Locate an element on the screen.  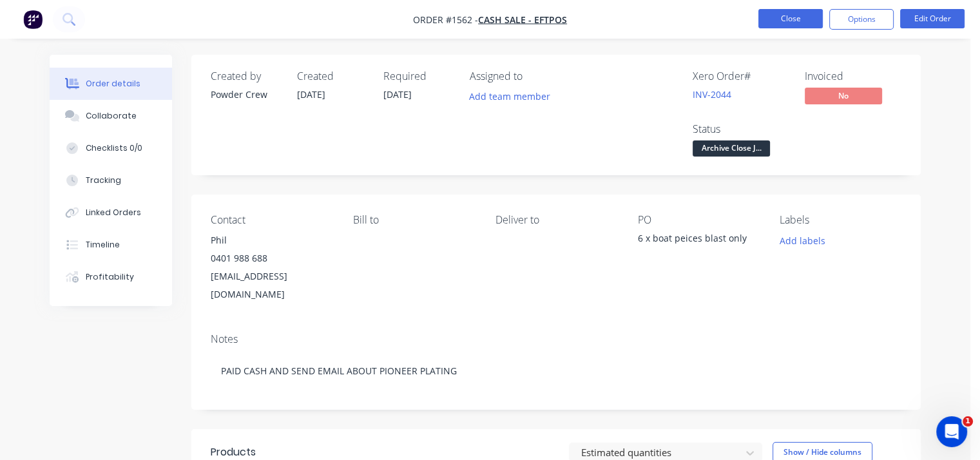
div: 6 x boat peices blast only is located at coordinates (697, 240).